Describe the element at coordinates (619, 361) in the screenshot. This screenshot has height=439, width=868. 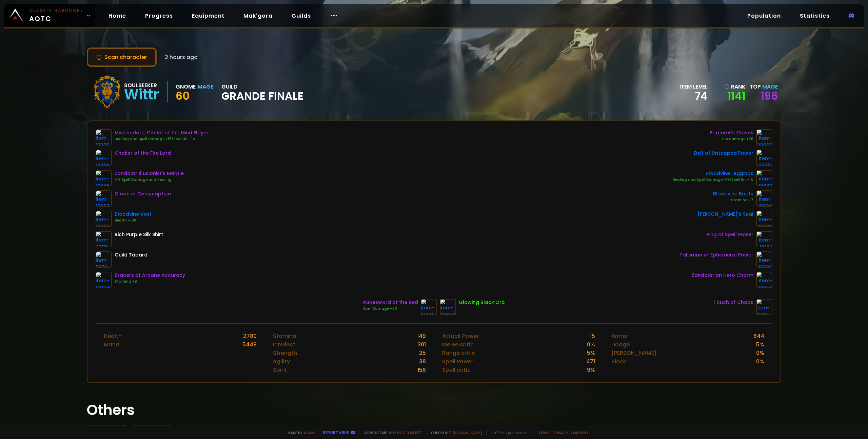
I see `div: Block` at that location.